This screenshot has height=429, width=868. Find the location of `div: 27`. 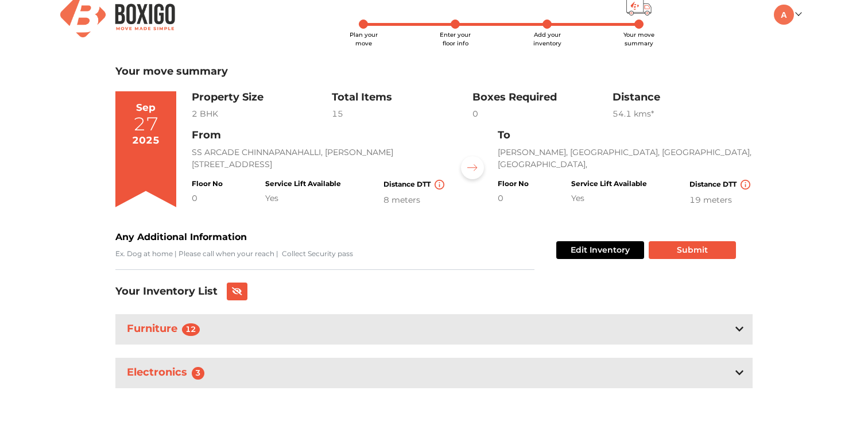

div: 27 is located at coordinates (146, 124).